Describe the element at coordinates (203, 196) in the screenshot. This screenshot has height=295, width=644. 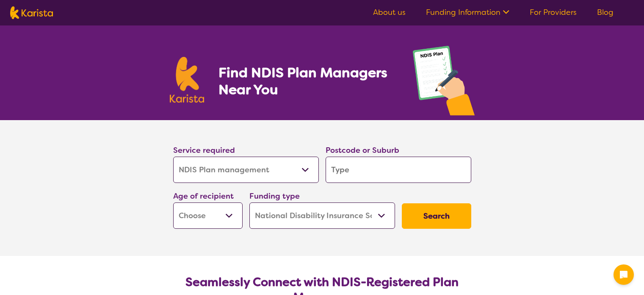
I see `label: Age of recipient` at that location.